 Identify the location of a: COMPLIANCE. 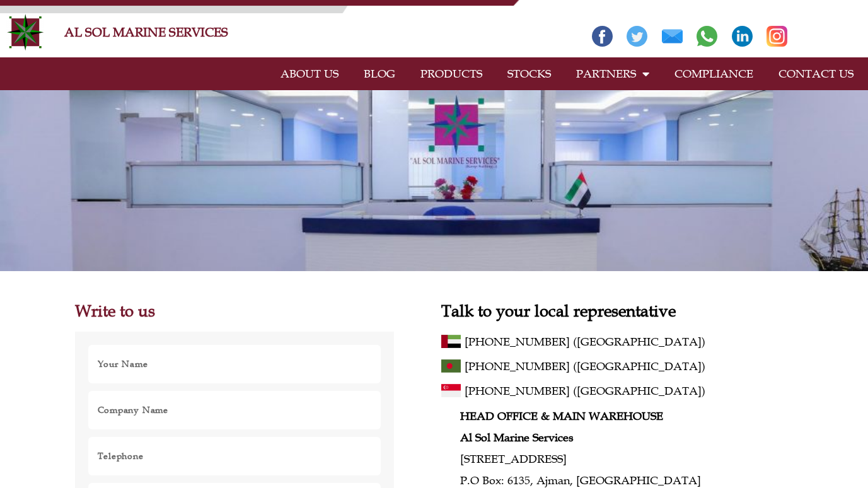
(714, 74).